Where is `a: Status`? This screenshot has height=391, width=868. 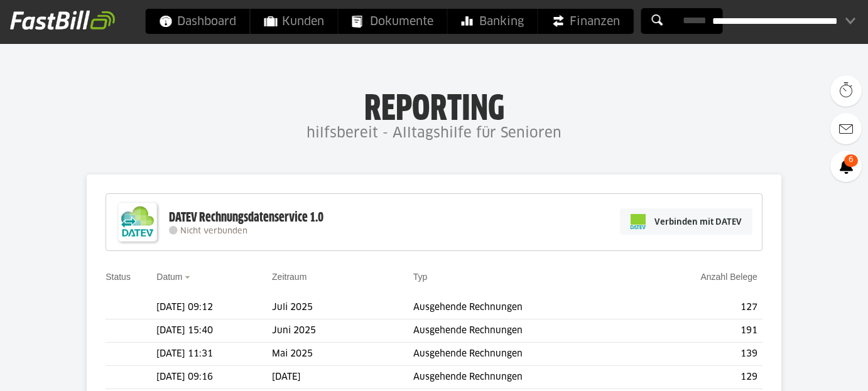
a: Status is located at coordinates (118, 277).